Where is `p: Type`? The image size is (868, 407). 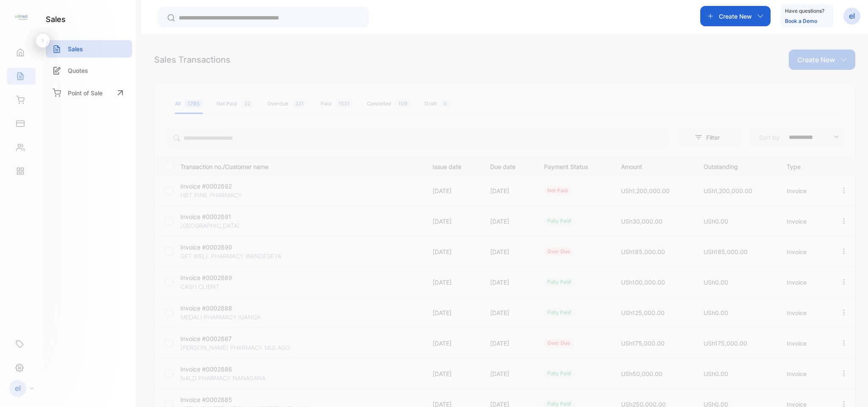
p: Type is located at coordinates (804, 166).